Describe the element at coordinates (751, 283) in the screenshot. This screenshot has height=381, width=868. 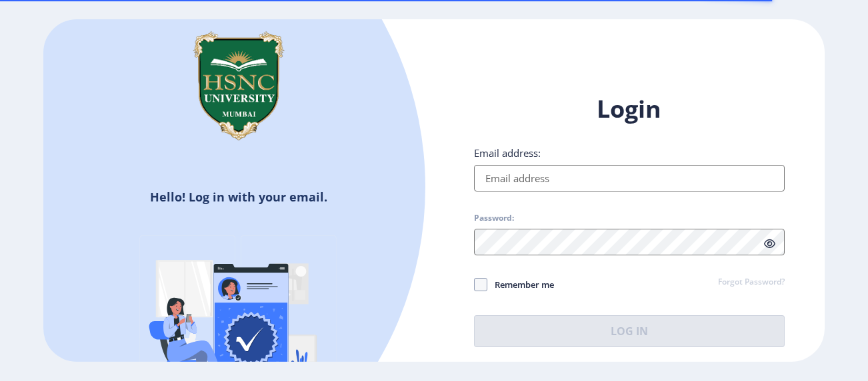
I see `a: Forgot Password?` at that location.